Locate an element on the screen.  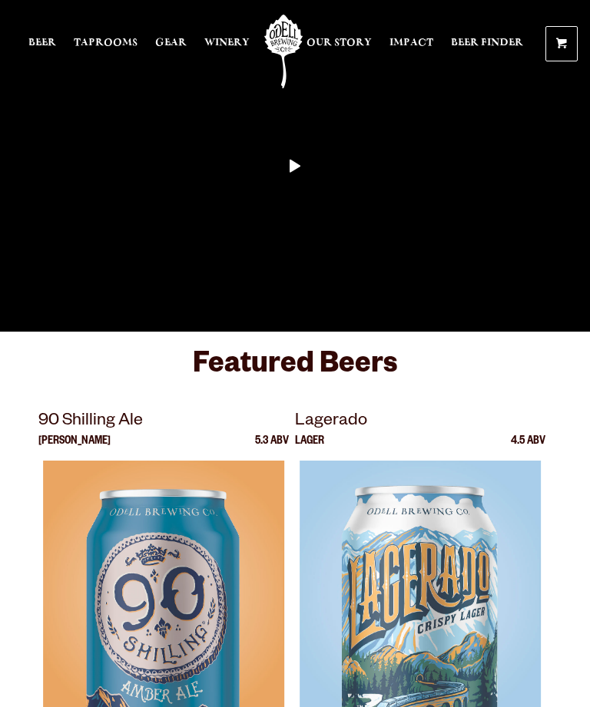
a: Beer Finder is located at coordinates (487, 44).